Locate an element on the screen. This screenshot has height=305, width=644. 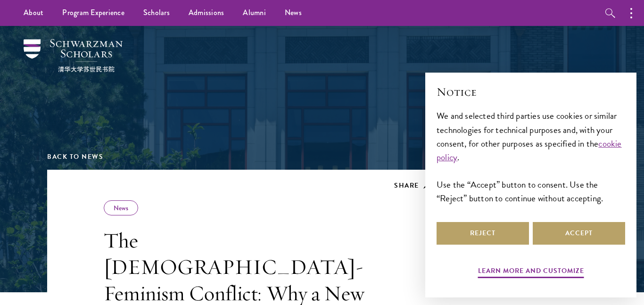
button: Reject is located at coordinates (483, 233).